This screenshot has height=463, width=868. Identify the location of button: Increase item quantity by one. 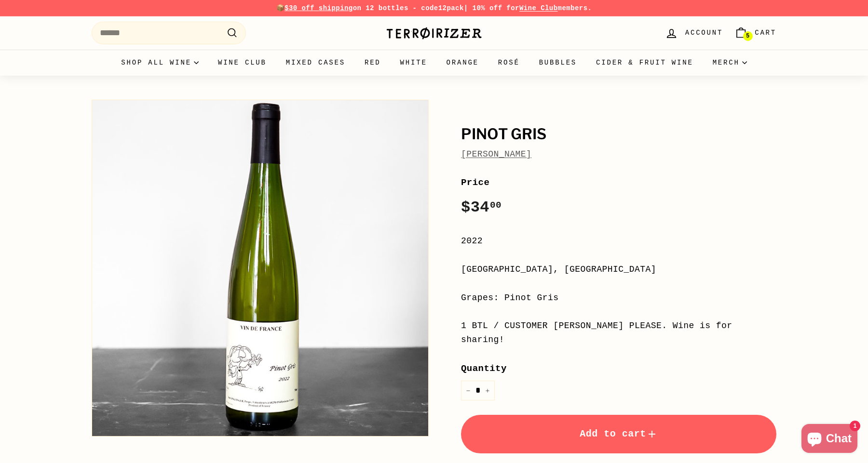
(487, 390).